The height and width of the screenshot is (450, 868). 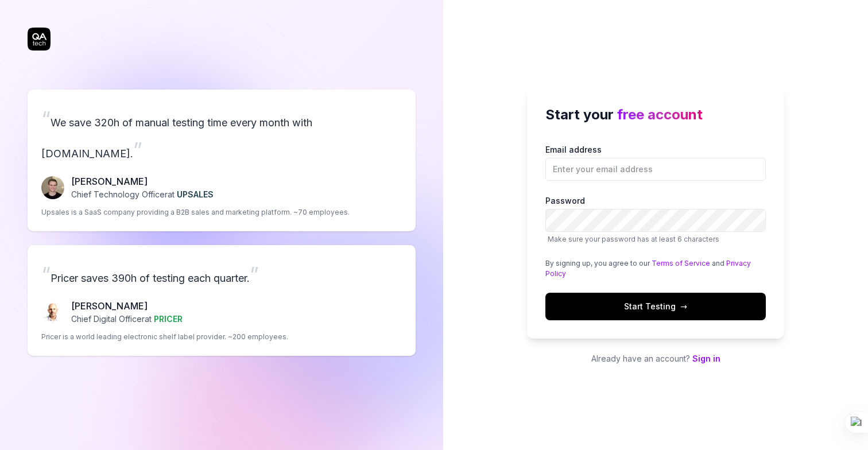 What do you see at coordinates (649, 269) in the screenshot?
I see `a: Privacy Policy` at bounding box center [649, 269].